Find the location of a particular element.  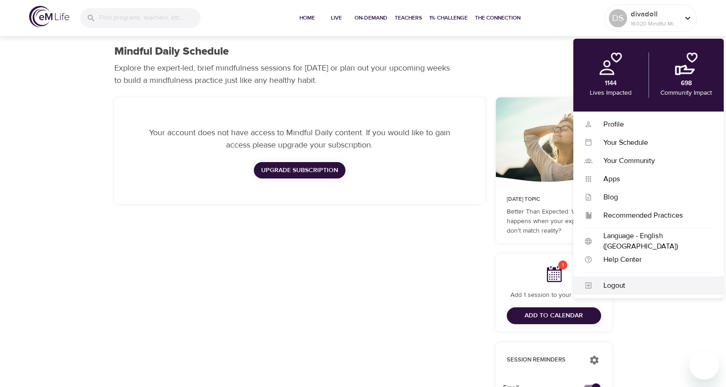

img: community.png is located at coordinates (686, 64).